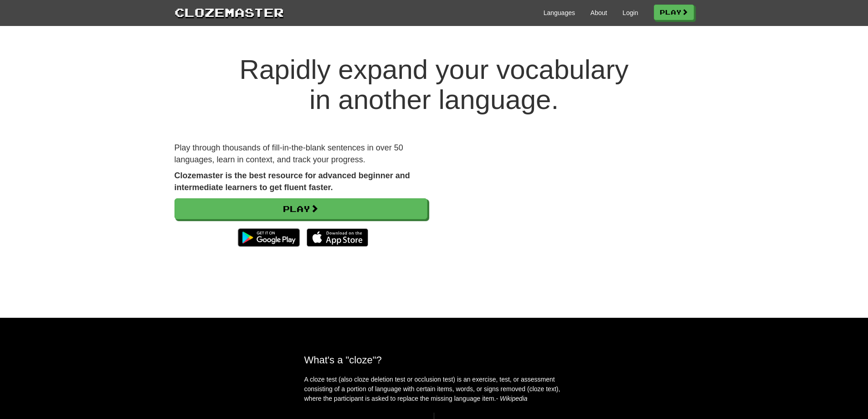 The height and width of the screenshot is (419, 868). What do you see at coordinates (599, 13) in the screenshot?
I see `a: About` at bounding box center [599, 13].